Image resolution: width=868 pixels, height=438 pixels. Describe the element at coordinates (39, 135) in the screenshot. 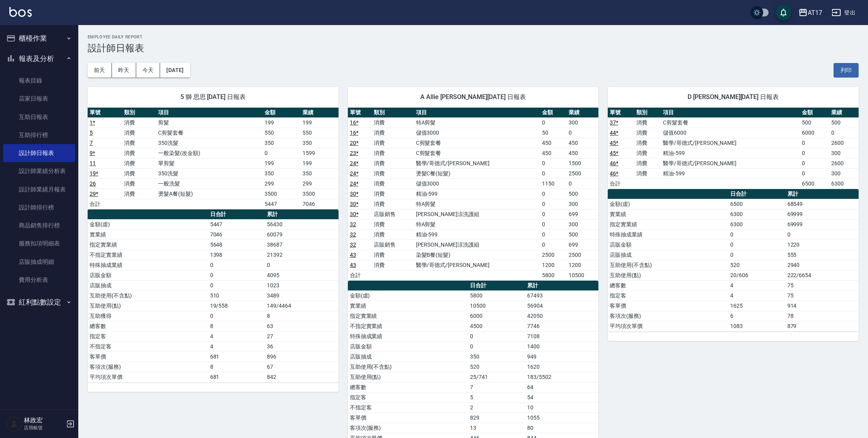

I see `a: 互助排行榜` at that location.